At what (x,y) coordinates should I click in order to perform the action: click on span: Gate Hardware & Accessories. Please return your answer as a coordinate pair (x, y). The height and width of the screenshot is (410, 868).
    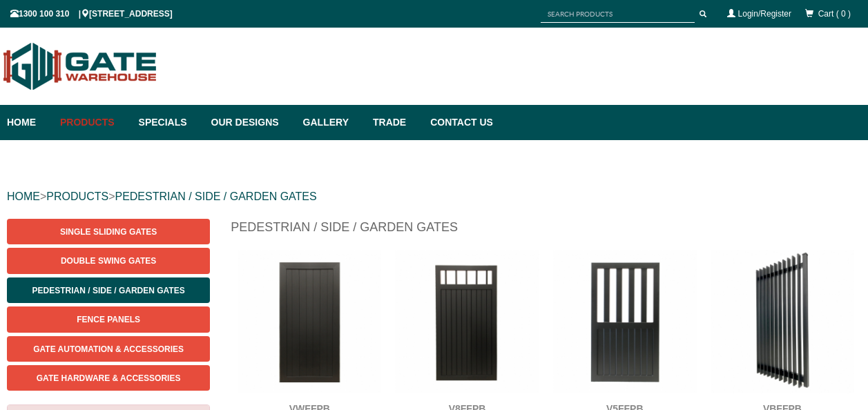
    Looking at the image, I should click on (108, 379).